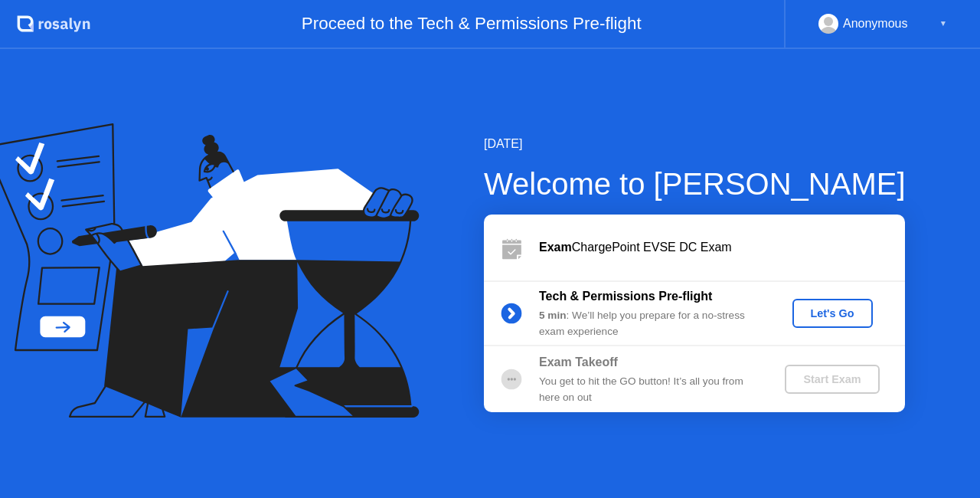 Image resolution: width=980 pixels, height=498 pixels. What do you see at coordinates (874, 23) in the screenshot?
I see `div: Anonymous` at bounding box center [874, 23].